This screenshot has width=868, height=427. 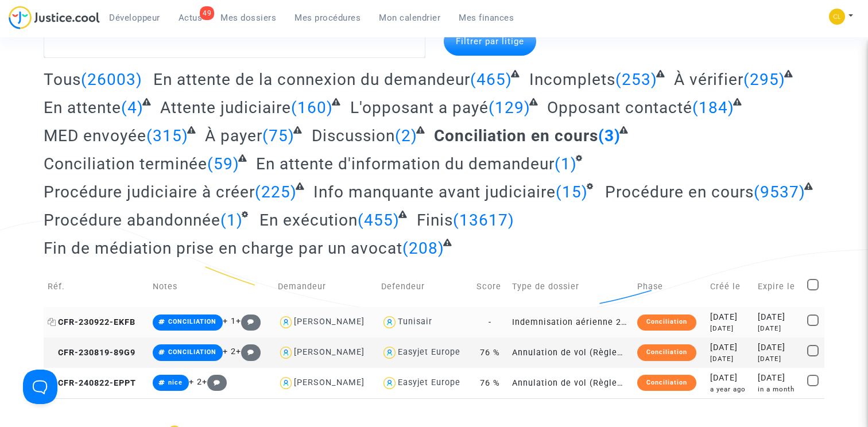 I want to click on span: En exécution, so click(x=309, y=220).